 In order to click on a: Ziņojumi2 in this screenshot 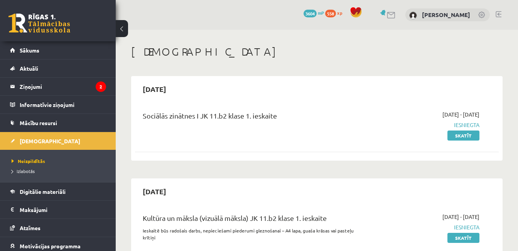, I will do `click(58, 86)`.